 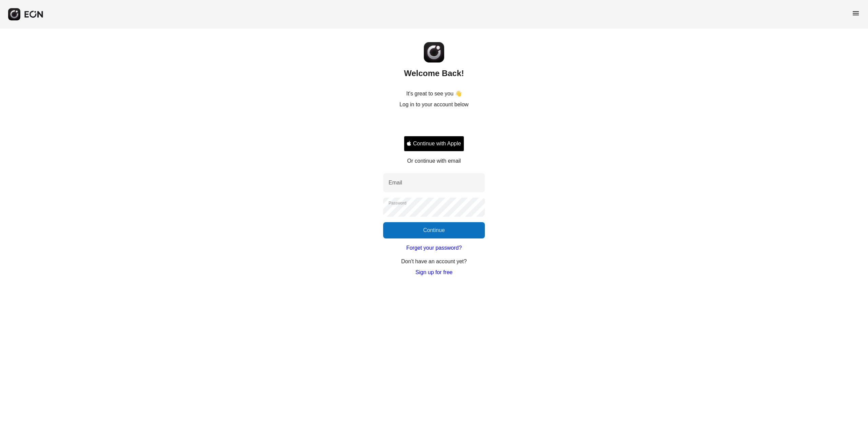 I want to click on button: Continue, so click(x=434, y=230).